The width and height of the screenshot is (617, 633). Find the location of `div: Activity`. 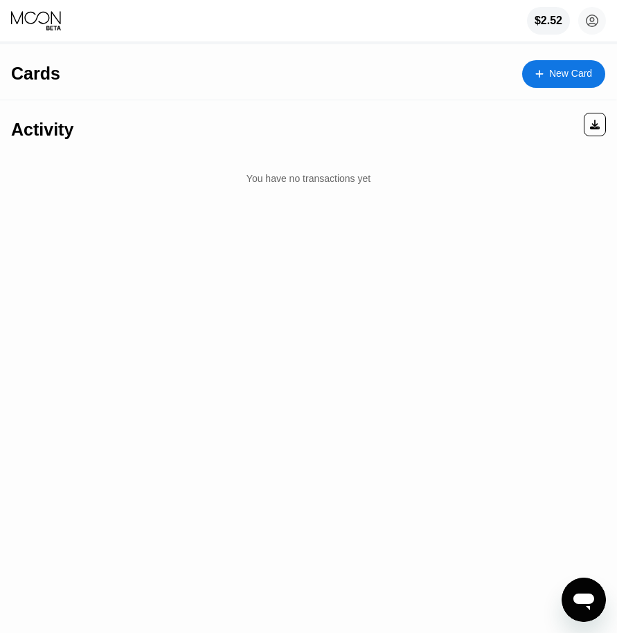

div: Activity is located at coordinates (42, 129).